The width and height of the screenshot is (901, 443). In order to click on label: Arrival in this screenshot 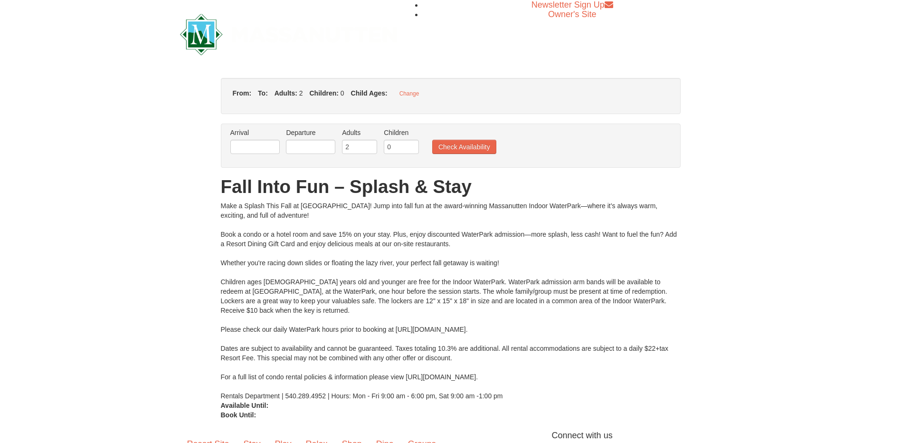, I will do `click(255, 133)`.